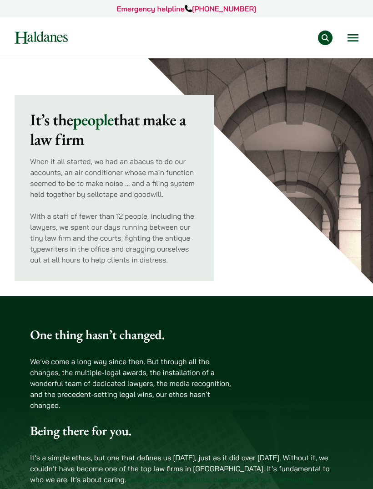 Image resolution: width=373 pixels, height=489 pixels. What do you see at coordinates (133, 335) in the screenshot?
I see `h3: One thing hasn’t changed.` at bounding box center [133, 335].